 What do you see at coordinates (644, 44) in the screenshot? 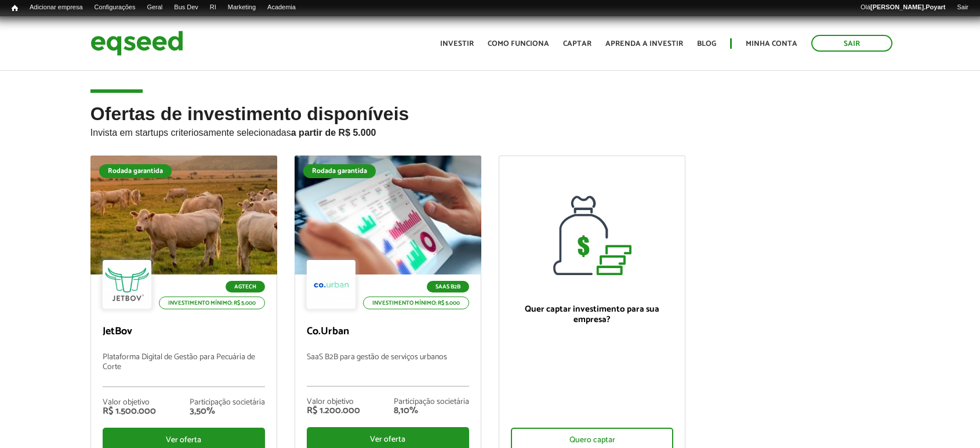
I see `a: Aprenda a investir` at bounding box center [644, 44].